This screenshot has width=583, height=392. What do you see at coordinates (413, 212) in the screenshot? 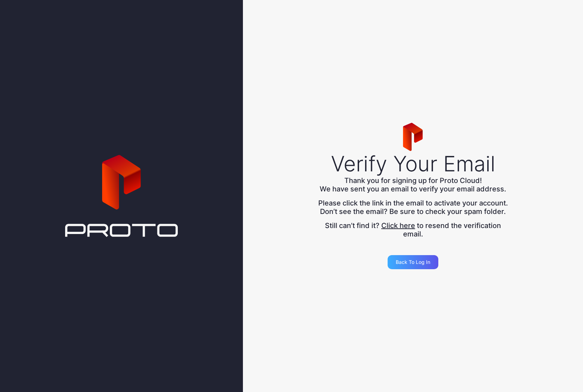
I see `div: Don’t see the email? Be sure to check your spam folder.` at bounding box center [413, 212].